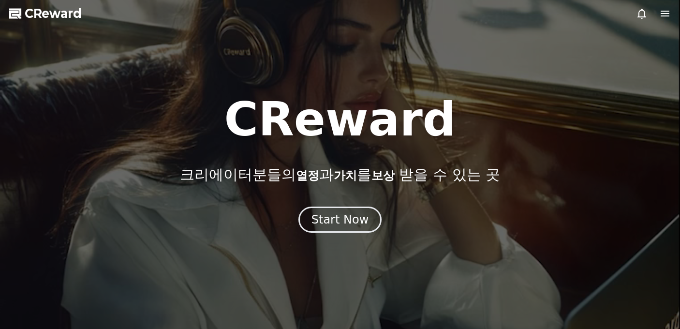 Image resolution: width=680 pixels, height=329 pixels. What do you see at coordinates (340, 221) in the screenshot?
I see `a: Start Now` at bounding box center [340, 221].